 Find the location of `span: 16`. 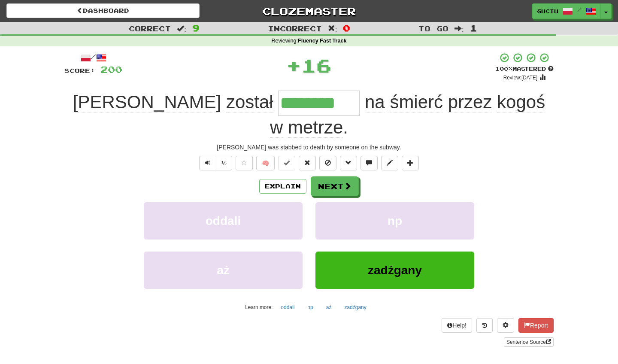

span: 16 is located at coordinates (316, 65).